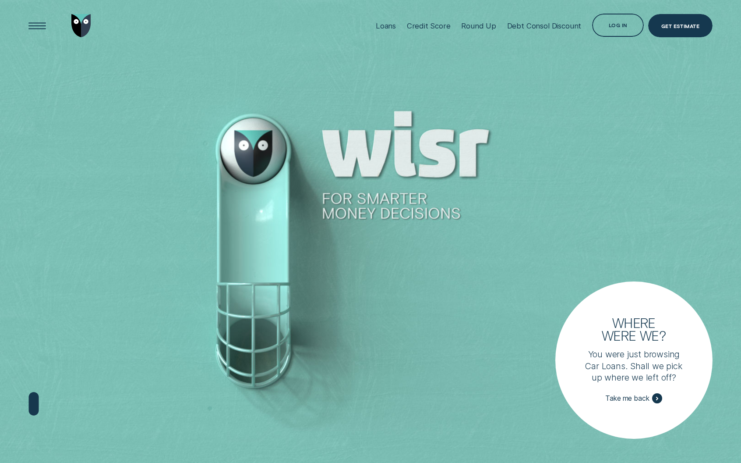 The height and width of the screenshot is (463, 741). Describe the element at coordinates (386, 26) in the screenshot. I see `div: Loans` at that location.